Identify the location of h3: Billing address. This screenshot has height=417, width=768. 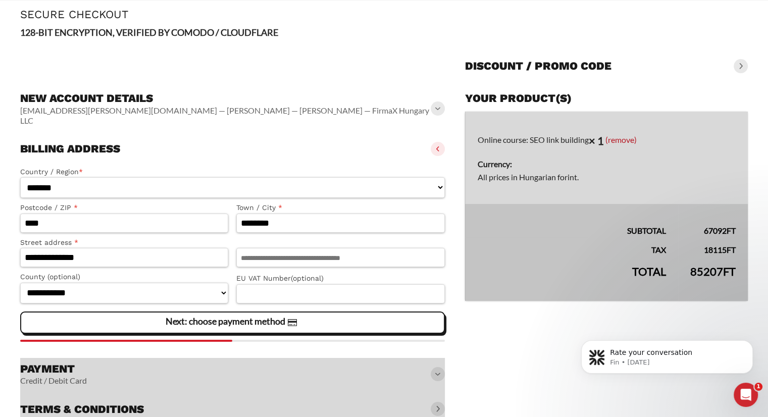
(70, 149).